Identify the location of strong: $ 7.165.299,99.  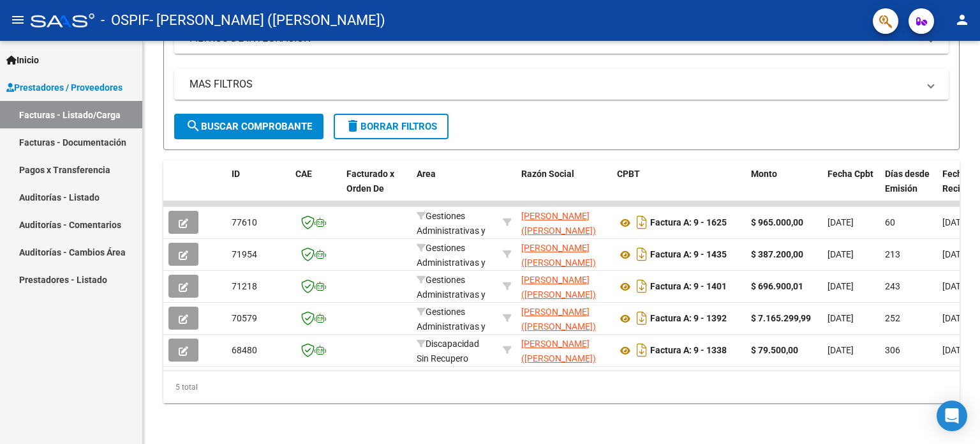
(781, 318).